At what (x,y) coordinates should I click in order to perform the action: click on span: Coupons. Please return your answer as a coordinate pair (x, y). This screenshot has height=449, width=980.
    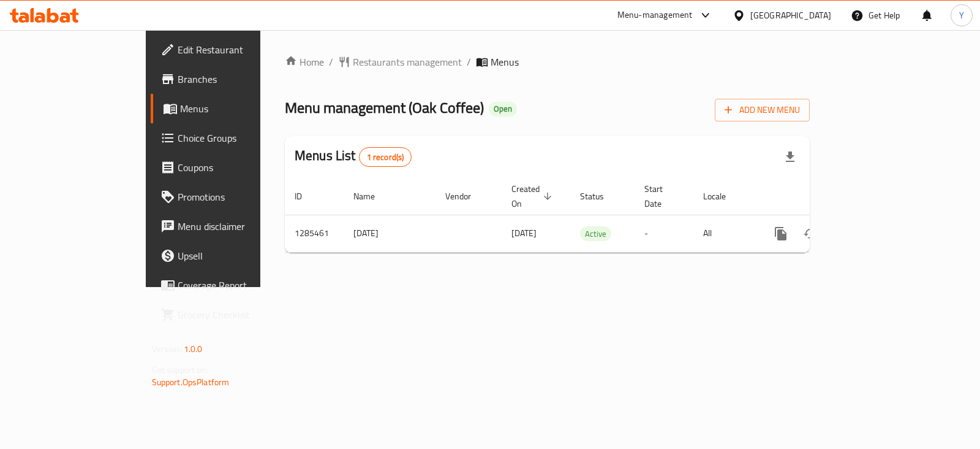
    Looking at the image, I should click on (238, 168).